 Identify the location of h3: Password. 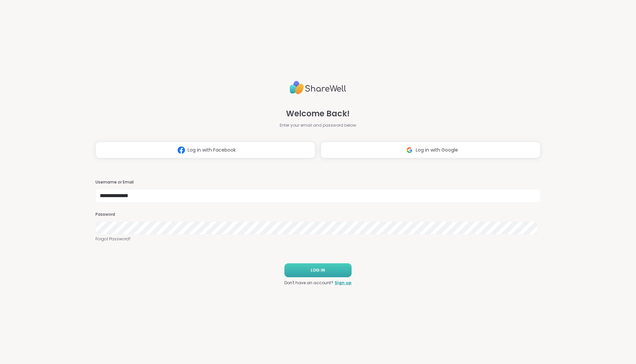
(318, 215).